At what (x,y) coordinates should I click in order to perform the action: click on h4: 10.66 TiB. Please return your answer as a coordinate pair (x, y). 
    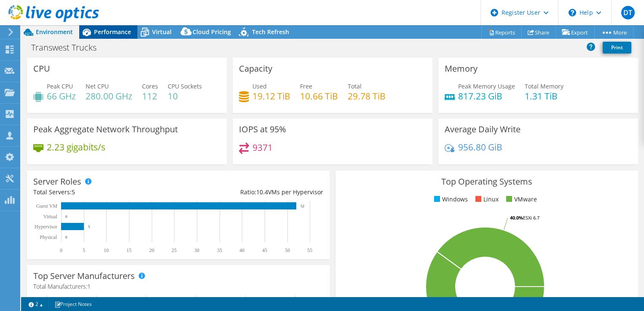
    Looking at the image, I should click on (319, 96).